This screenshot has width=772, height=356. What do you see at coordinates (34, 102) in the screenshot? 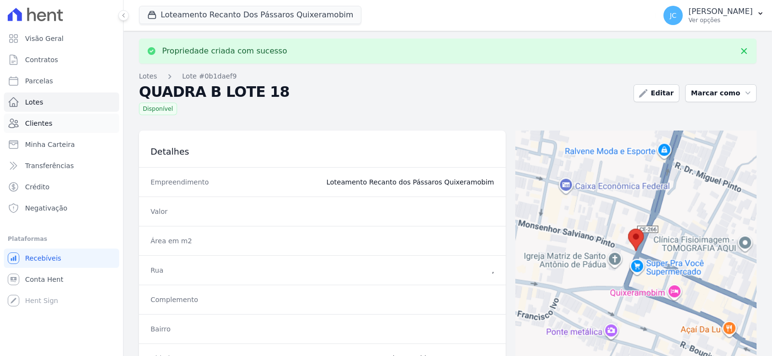
I see `span: Lotes` at bounding box center [34, 102].